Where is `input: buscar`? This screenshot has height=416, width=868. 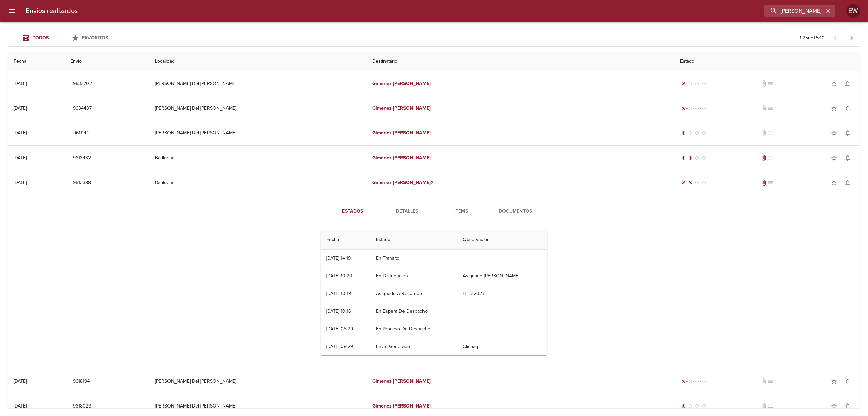
input: buscar is located at coordinates (794, 11).